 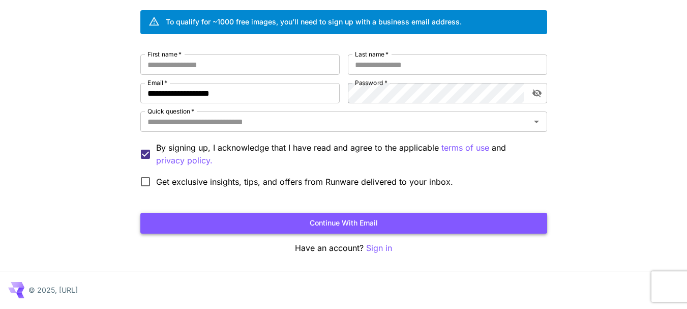 I want to click on button: By signing up, I acknowledge that I have read and agree to the applicable terms of use and, so click(x=184, y=160).